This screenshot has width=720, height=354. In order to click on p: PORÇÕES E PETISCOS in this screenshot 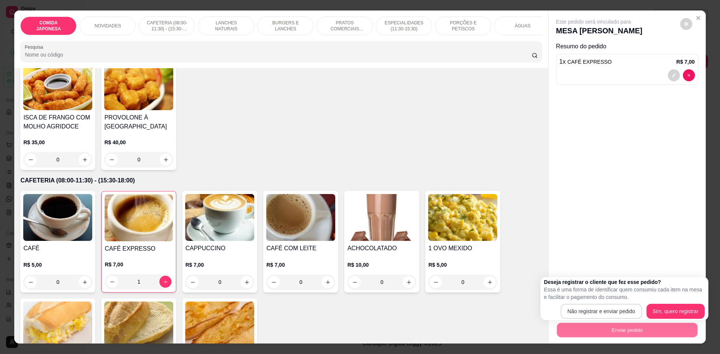, I will do `click(463, 26)`.